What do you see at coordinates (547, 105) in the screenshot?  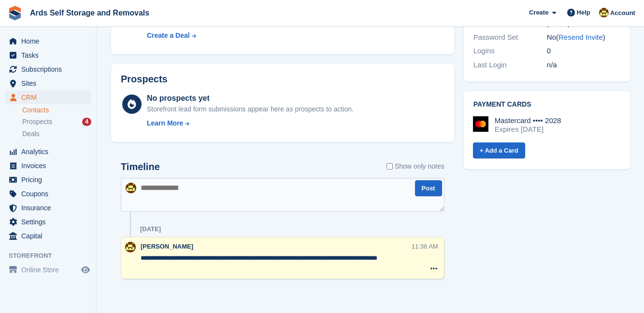 I see `h2: Payment cards` at bounding box center [547, 105].